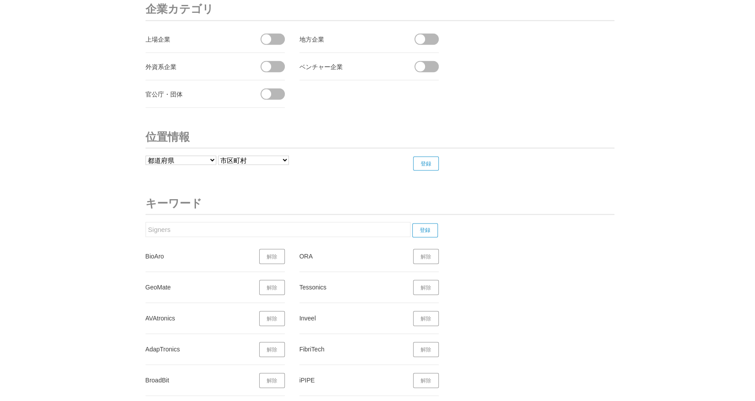 This screenshot has height=401, width=755. Describe the element at coordinates (195, 348) in the screenshot. I see `div: AdapTronics` at that location.